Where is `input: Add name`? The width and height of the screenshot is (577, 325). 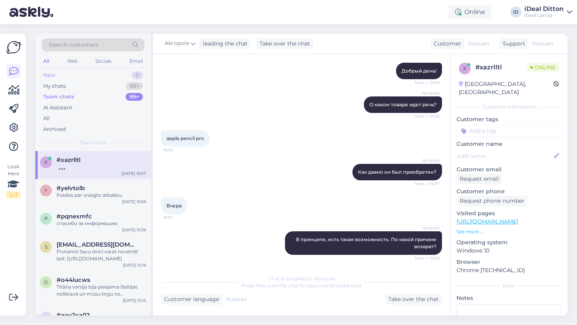
input: Add name is located at coordinates (504, 156).